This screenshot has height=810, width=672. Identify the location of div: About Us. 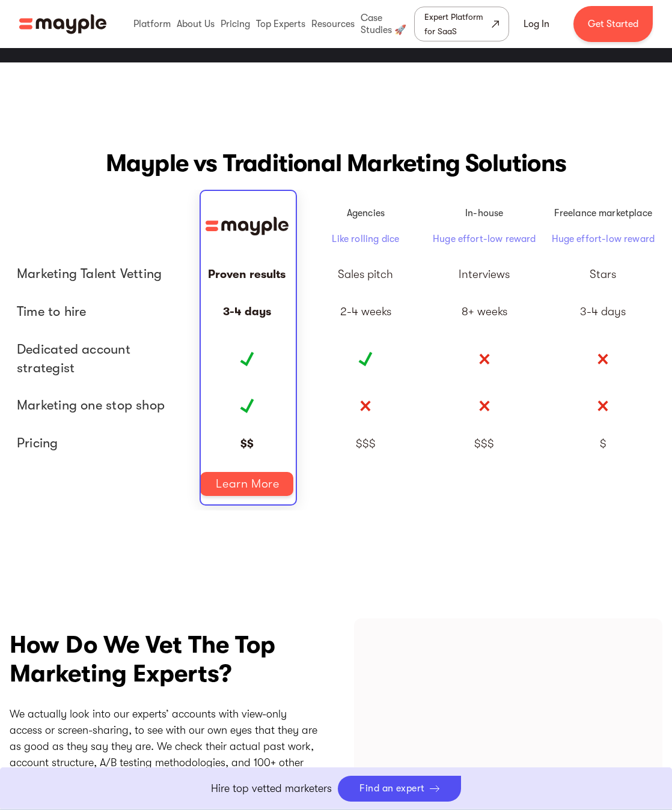
(195, 24).